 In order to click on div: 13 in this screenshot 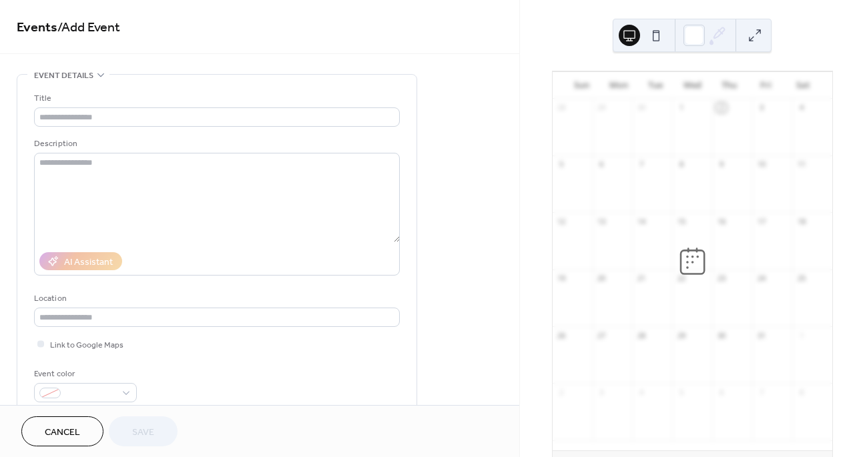, I will do `click(602, 221)`.